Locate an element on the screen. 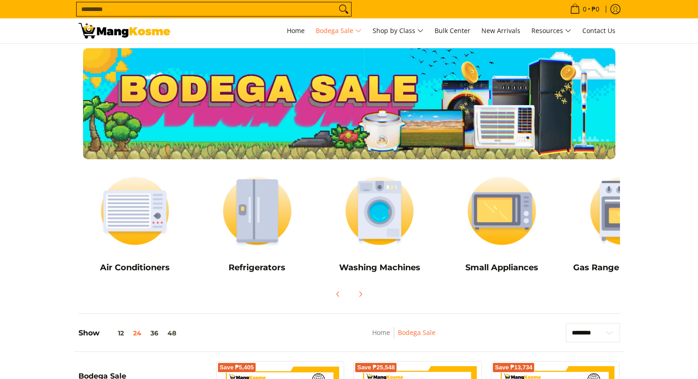 The height and width of the screenshot is (379, 698). span: Save ₱13,734 is located at coordinates (514, 368).